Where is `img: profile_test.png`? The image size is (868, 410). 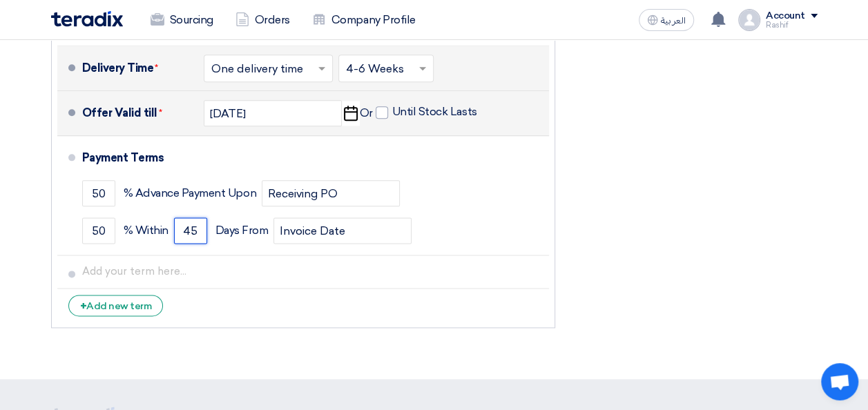 img: profile_test.png is located at coordinates (749, 20).